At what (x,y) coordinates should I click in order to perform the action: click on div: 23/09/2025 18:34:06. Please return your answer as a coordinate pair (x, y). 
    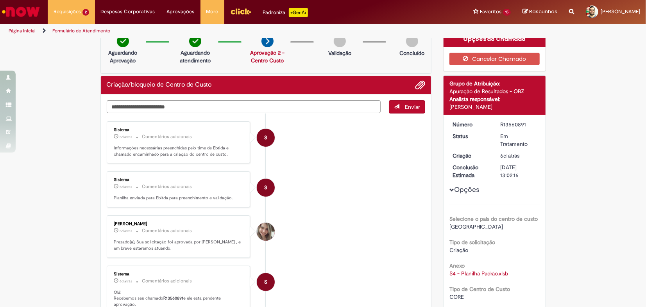
    Looking at the image, I should click on (518, 156).